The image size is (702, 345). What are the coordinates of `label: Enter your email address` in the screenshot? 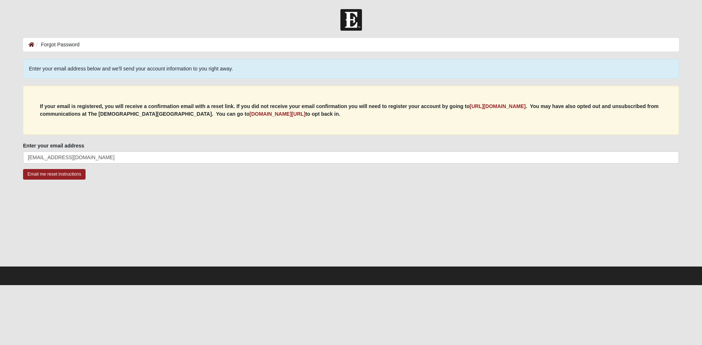 It's located at (53, 146).